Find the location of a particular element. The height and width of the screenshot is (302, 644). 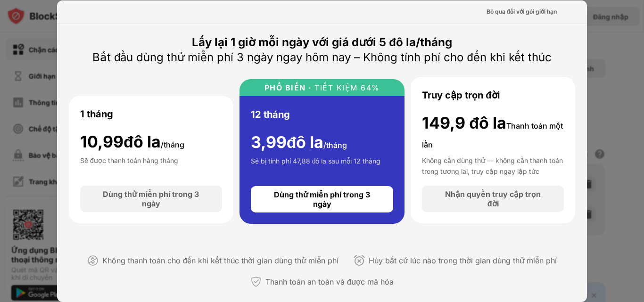

font: Truy cập trọn đời is located at coordinates (461, 95).